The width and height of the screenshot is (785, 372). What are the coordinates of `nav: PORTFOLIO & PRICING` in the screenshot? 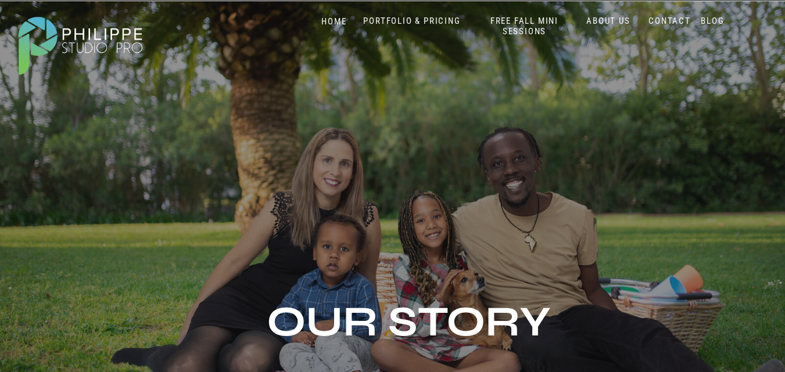 It's located at (412, 21).